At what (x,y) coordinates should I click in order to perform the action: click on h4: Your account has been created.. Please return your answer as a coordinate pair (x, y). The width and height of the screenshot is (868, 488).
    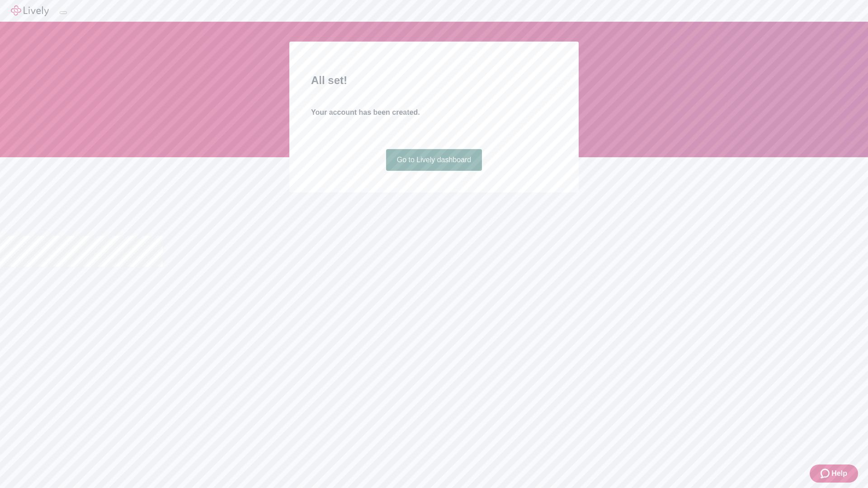
    Looking at the image, I should click on (434, 113).